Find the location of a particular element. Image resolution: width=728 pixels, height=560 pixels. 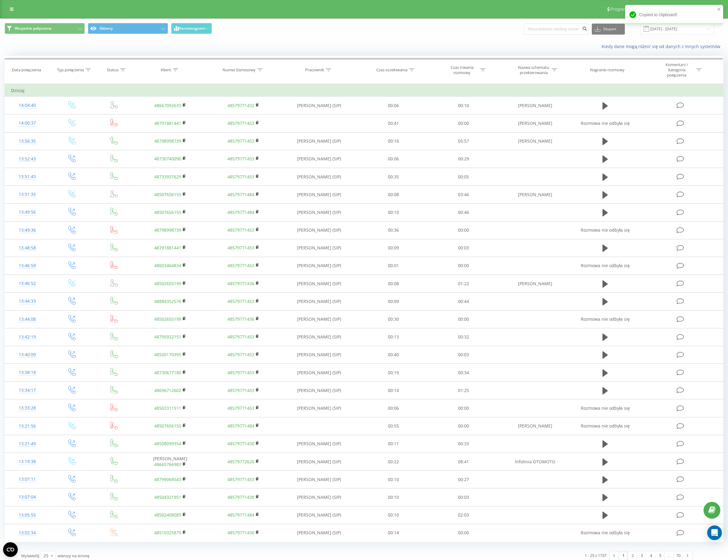

a: 48791881441 is located at coordinates (168, 123).